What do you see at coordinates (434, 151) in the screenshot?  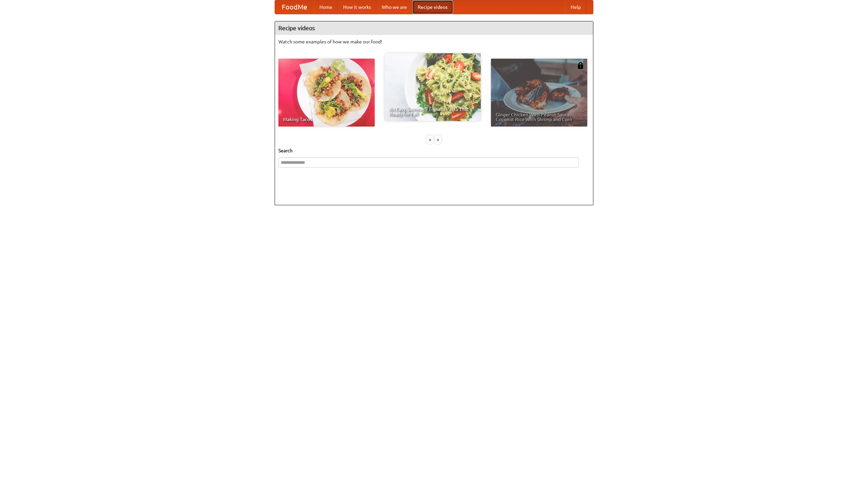 I see `h5: Search` at bounding box center [434, 151].